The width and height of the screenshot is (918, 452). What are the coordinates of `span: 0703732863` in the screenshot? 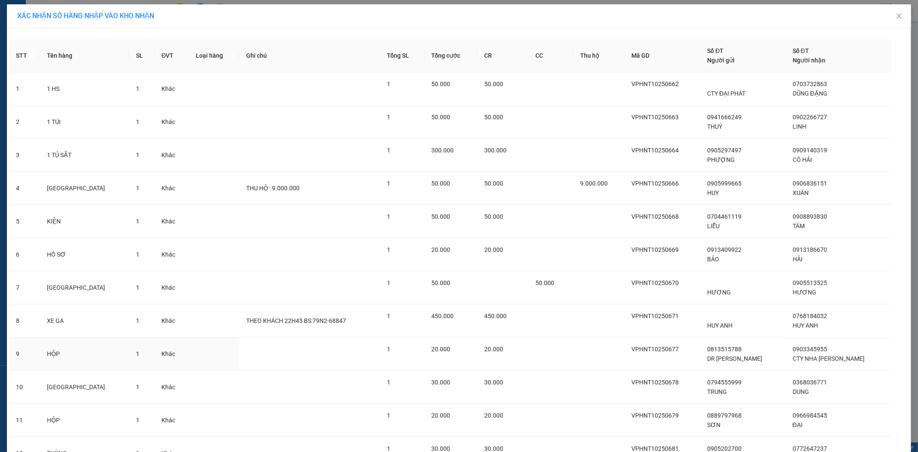 It's located at (810, 84).